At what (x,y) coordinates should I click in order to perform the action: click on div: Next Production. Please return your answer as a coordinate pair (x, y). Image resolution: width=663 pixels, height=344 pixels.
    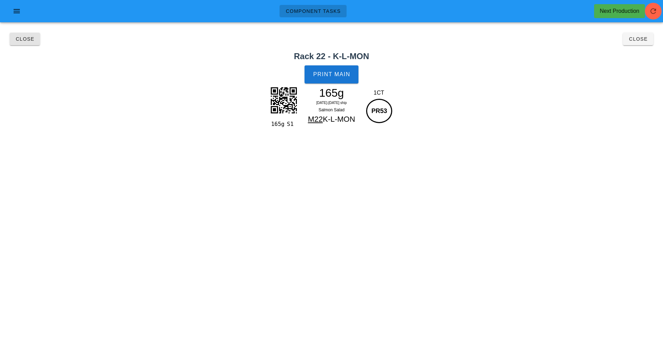
    Looking at the image, I should click on (620, 11).